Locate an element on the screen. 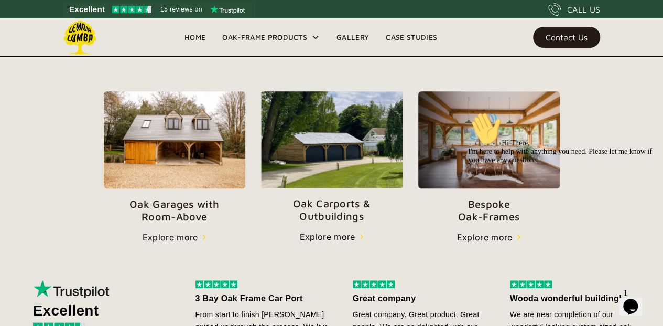 Image resolution: width=663 pixels, height=326 pixels. div: Wooda wonderful building! is located at coordinates (578, 298).